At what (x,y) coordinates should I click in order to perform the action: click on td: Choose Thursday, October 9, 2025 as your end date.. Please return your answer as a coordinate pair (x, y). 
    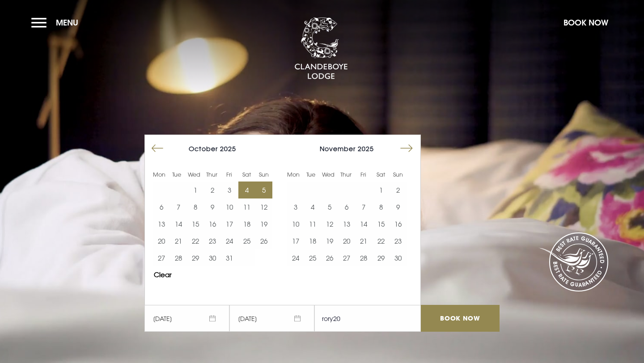
    Looking at the image, I should click on (213, 207).